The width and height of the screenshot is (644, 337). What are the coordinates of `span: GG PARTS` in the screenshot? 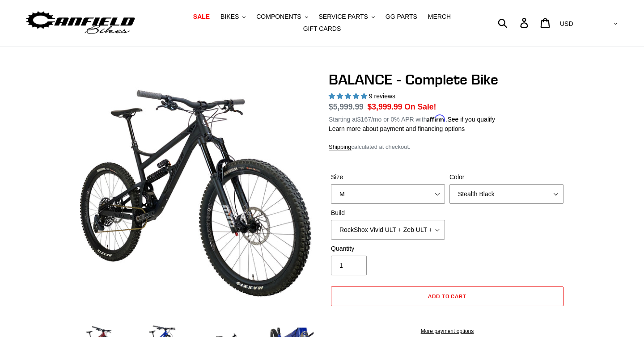 It's located at (401, 16).